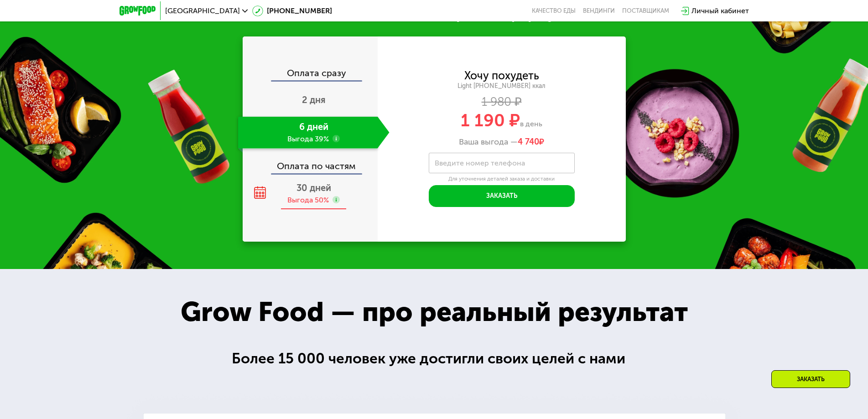 The width and height of the screenshot is (868, 419). Describe the element at coordinates (599, 11) in the screenshot. I see `a: Вендинги` at that location.